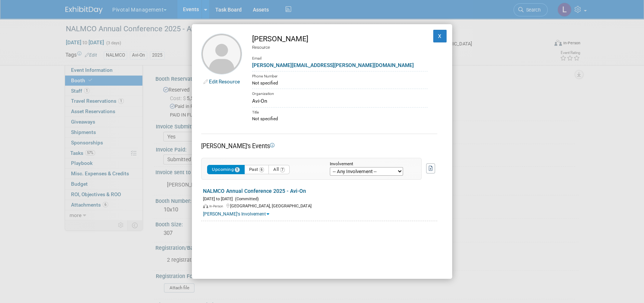 The height and width of the screenshot is (303, 644). Describe the element at coordinates (257, 169) in the screenshot. I see `button: Past6` at that location.